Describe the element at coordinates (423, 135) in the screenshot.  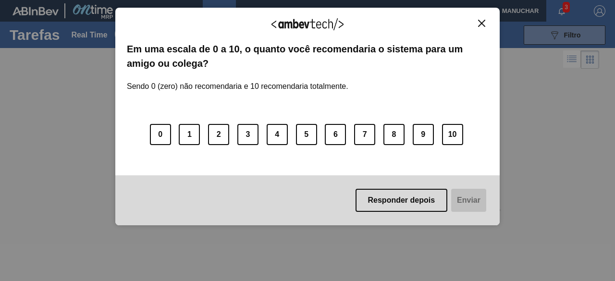
I see `button: 9` at that location.